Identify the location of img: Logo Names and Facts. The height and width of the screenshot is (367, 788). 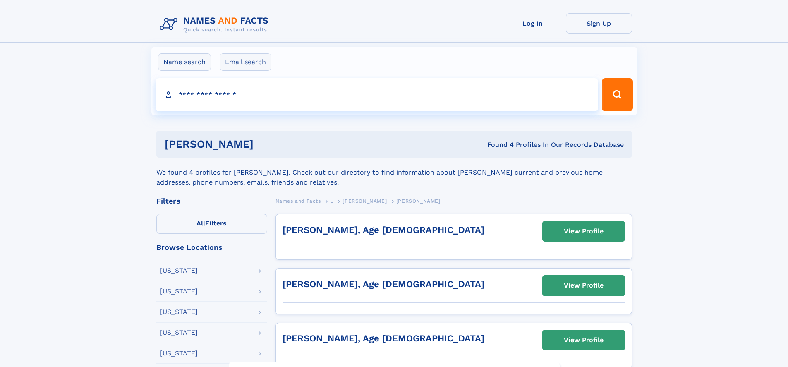
(216, 24).